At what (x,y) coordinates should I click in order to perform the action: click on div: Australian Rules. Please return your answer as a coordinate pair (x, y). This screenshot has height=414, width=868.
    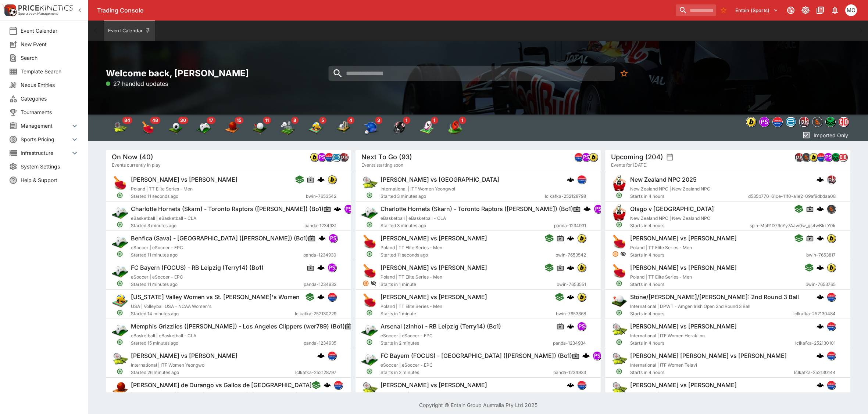
    Looking at the image, I should click on (455, 128).